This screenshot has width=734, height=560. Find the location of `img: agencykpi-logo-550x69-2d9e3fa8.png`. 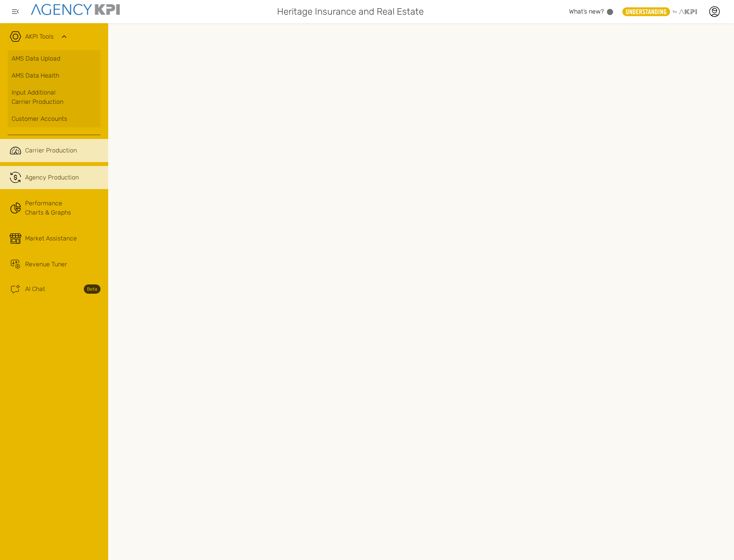

img: agencykpi-logo-550x69-2d9e3fa8.png is located at coordinates (75, 9).